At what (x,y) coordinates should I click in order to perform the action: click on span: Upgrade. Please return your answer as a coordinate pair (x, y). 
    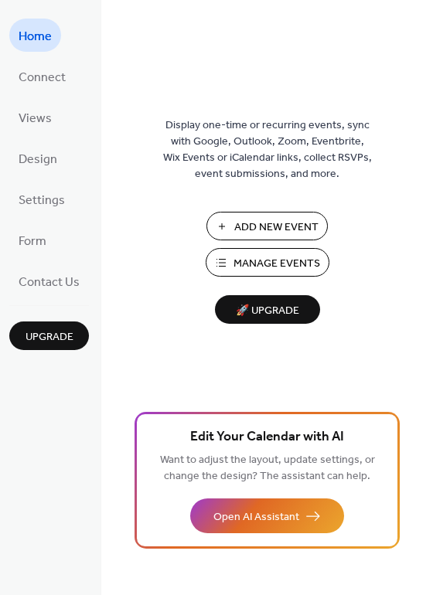
    Looking at the image, I should click on (49, 337).